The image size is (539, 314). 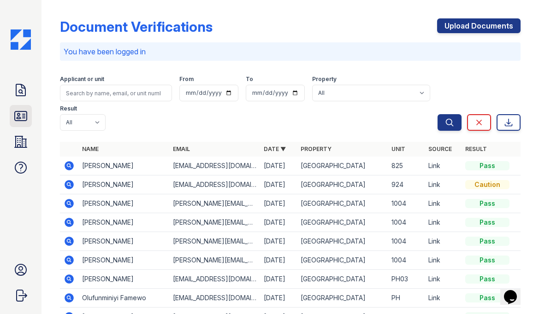 I want to click on div: Document Verifications, so click(x=136, y=27).